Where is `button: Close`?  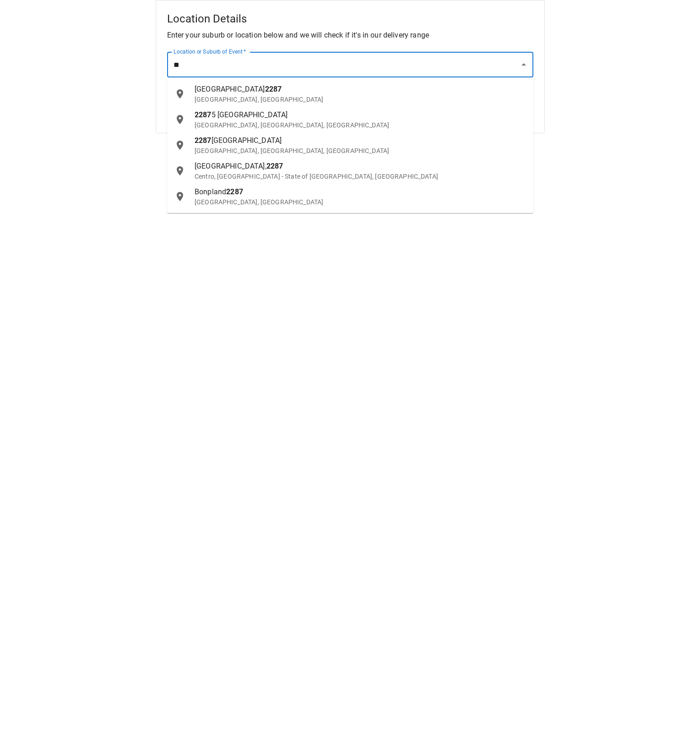
button: Close is located at coordinates (524, 65).